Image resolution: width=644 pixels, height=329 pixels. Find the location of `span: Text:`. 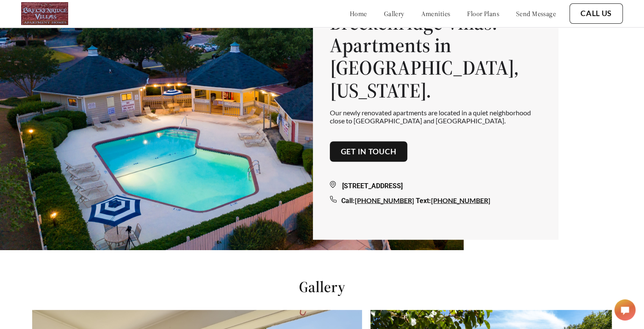

span: Text: is located at coordinates (423, 200).